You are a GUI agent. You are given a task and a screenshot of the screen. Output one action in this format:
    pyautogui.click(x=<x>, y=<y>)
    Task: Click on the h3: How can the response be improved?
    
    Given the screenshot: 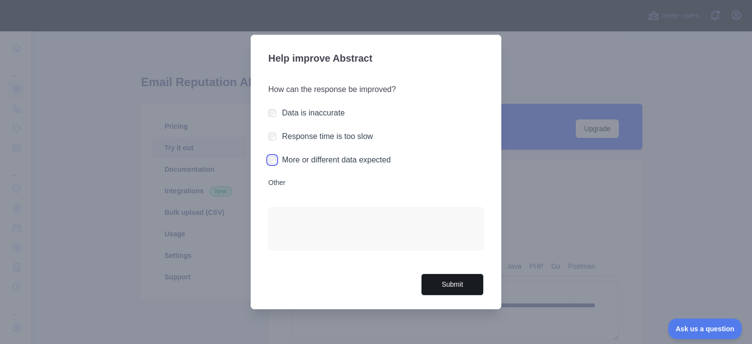 What is the action you would take?
    pyautogui.click(x=376, y=90)
    